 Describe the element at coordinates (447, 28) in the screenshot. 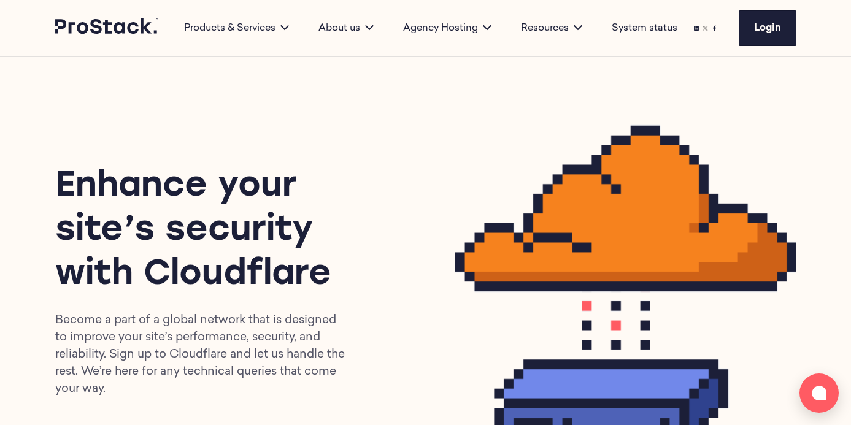

I see `div: Agency Hosting` at that location.